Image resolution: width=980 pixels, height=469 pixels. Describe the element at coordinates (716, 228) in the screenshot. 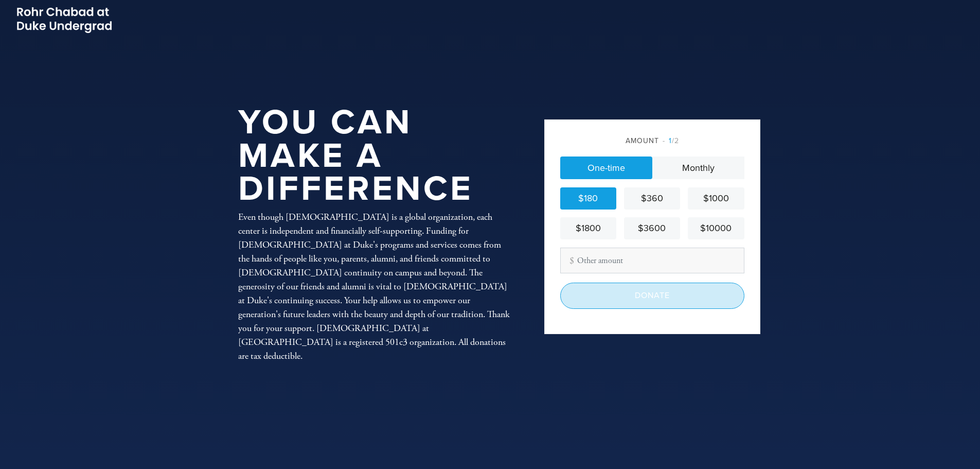

I see `a: $10000` at that location.